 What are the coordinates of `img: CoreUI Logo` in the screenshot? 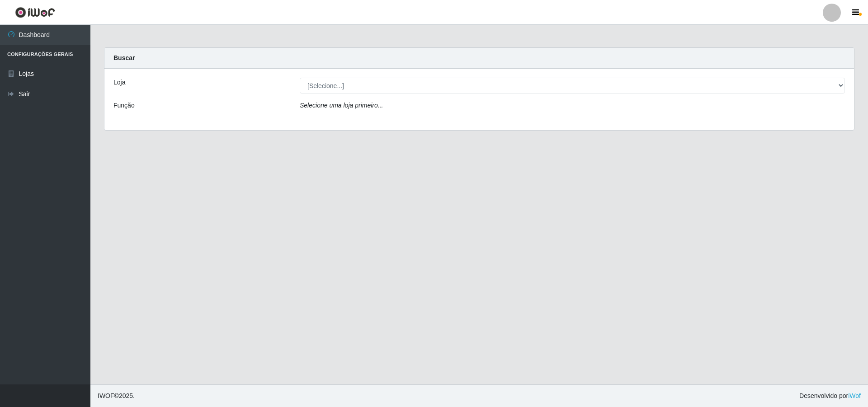 It's located at (35, 12).